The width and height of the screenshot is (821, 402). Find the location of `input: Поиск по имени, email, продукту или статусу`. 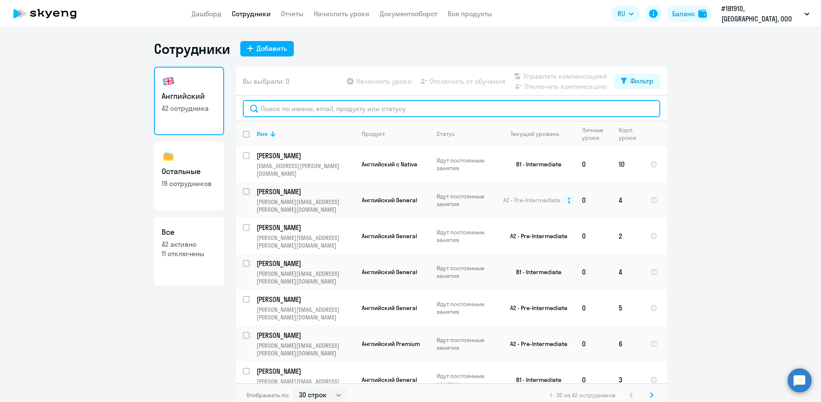

input: Поиск по имени, email, продукту или статусу is located at coordinates (451, 109).